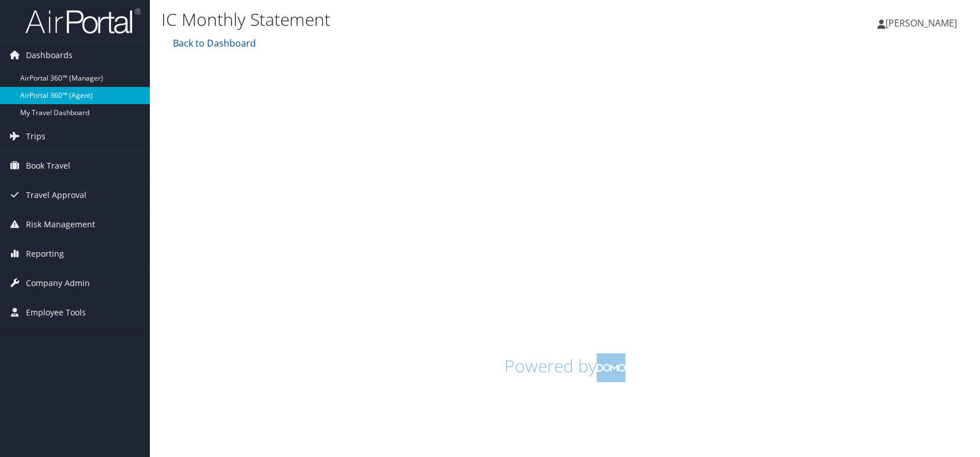 This screenshot has height=457, width=980. What do you see at coordinates (49, 55) in the screenshot?
I see `span: Dashboards` at bounding box center [49, 55].